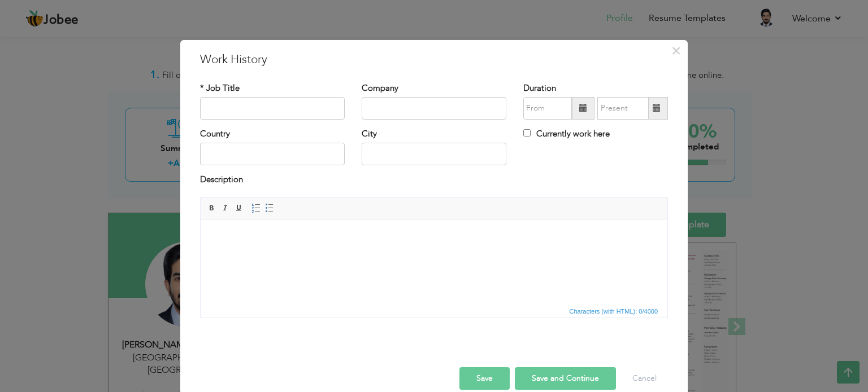  I want to click on button: Save and Continue, so click(565, 379).